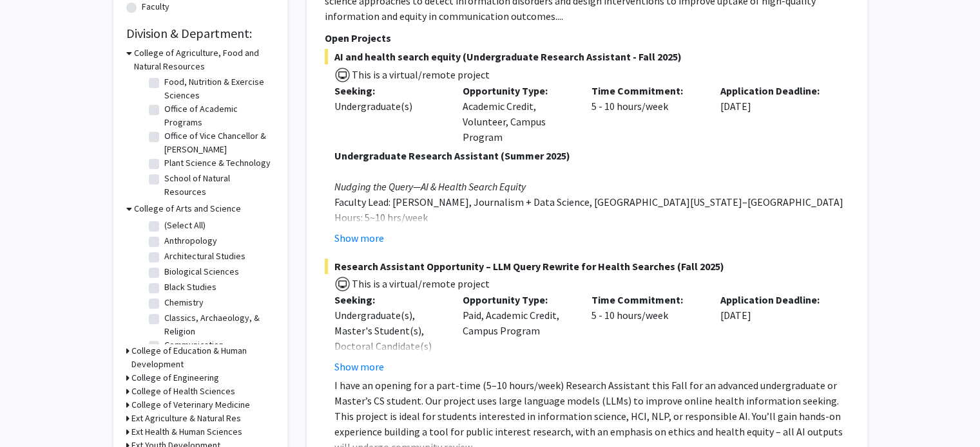 This screenshot has width=980, height=447. What do you see at coordinates (218, 89) in the screenshot?
I see `label: Food, Nutrition & Exercise Sciences` at bounding box center [218, 89].